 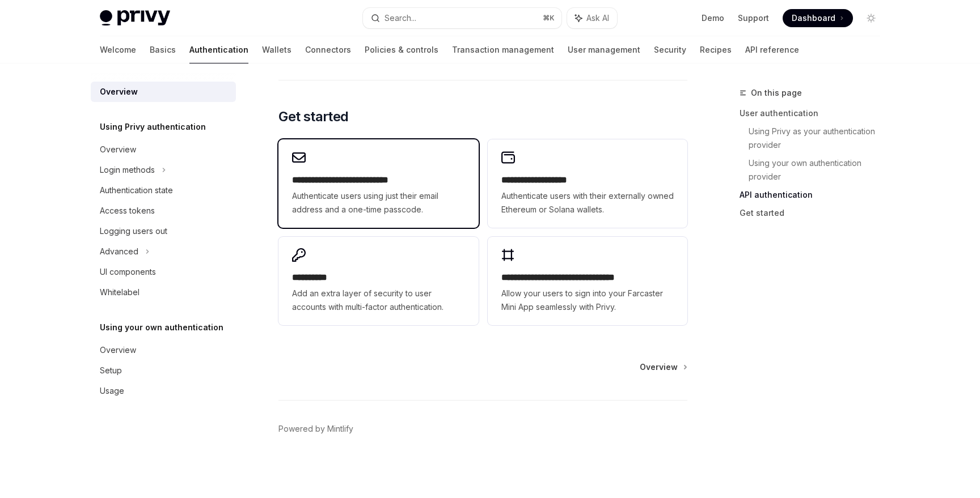 I want to click on img: light logo, so click(x=135, y=18).